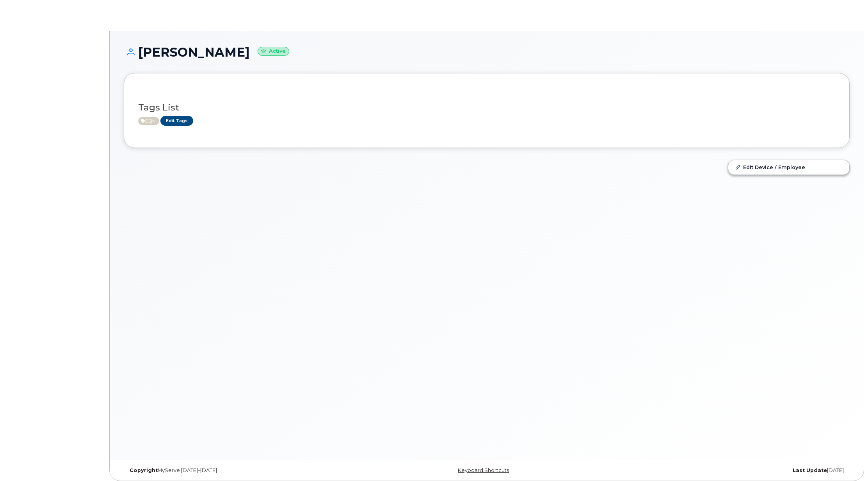 The width and height of the screenshot is (868, 481). Describe the element at coordinates (789, 167) in the screenshot. I see `a: Edit Device / Employee` at that location.